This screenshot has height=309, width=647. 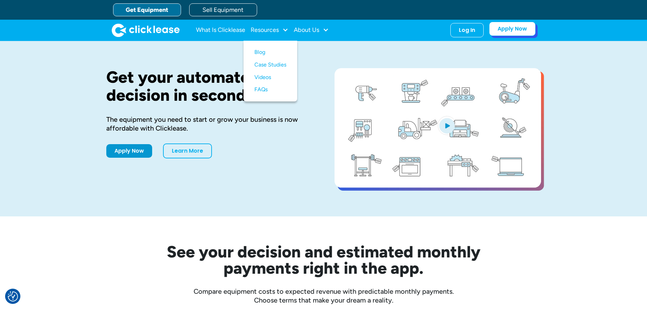 What do you see at coordinates (467, 30) in the screenshot?
I see `div: Log In` at bounding box center [467, 30].